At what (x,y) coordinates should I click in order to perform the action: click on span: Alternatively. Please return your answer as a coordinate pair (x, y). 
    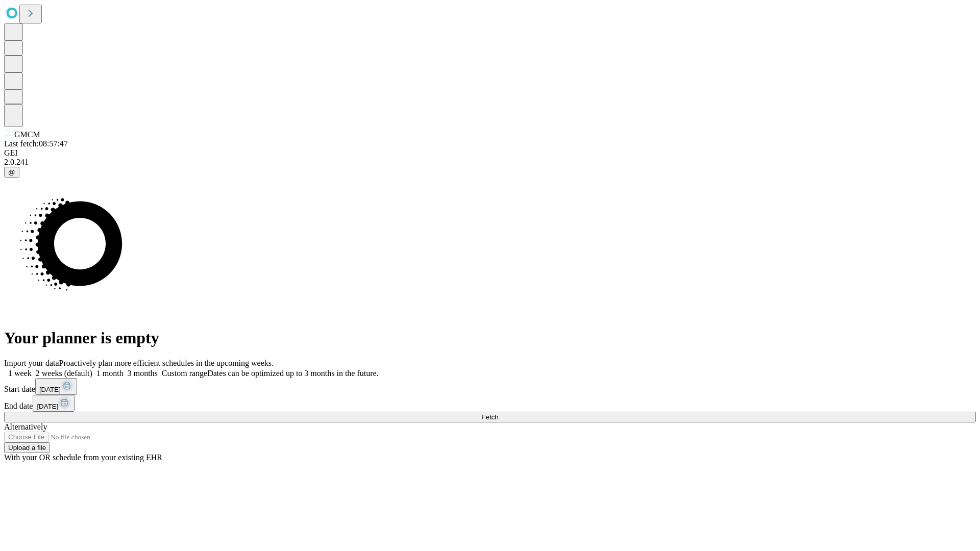
    Looking at the image, I should click on (26, 427).